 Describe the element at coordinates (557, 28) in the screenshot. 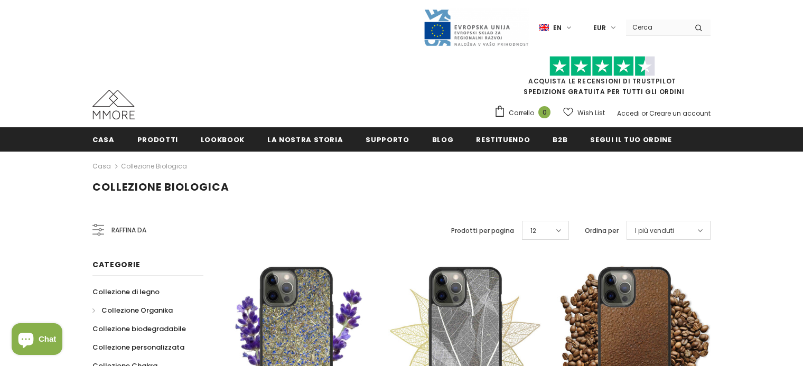

I see `span: en` at that location.